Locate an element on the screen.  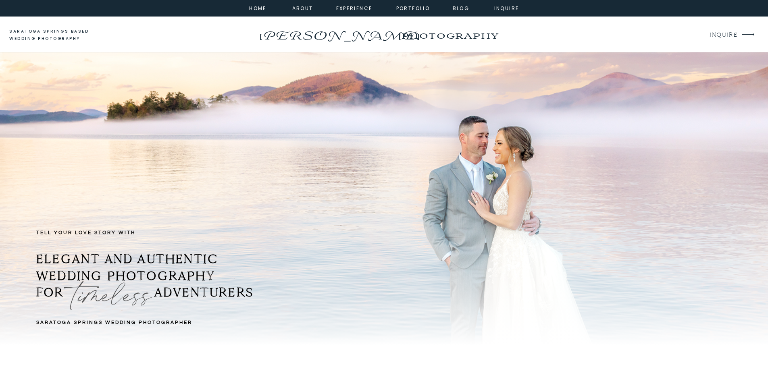
b: ELEGANT AND AUTHENTIC WEDDING PHOTOGRAPHY FOR ADVENTURERS is located at coordinates (145, 276).